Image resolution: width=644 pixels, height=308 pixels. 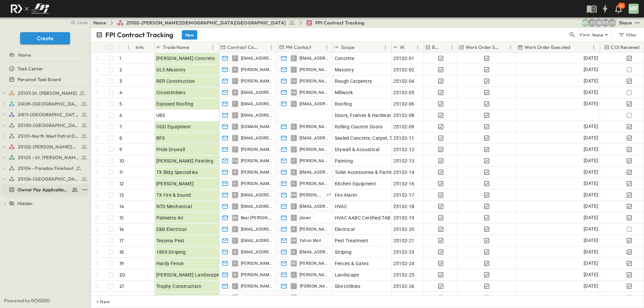 What do you see at coordinates (82, 23) in the screenshot?
I see `span: close` at bounding box center [82, 23].